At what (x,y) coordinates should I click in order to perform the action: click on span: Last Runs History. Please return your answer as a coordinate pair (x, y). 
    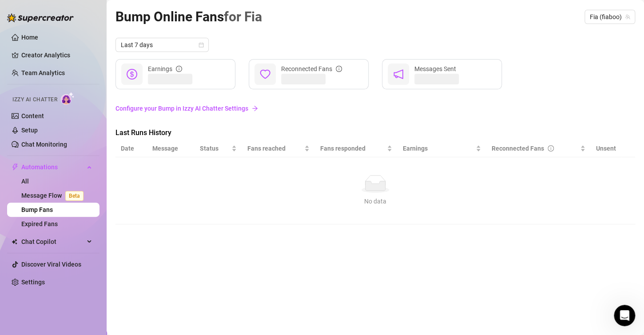
    Looking at the image, I should click on (190, 133).